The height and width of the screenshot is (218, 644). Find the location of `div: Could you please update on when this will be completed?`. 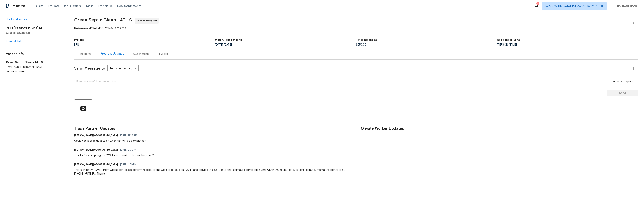

div: Could you please update on when this will be completed? is located at coordinates (110, 141).